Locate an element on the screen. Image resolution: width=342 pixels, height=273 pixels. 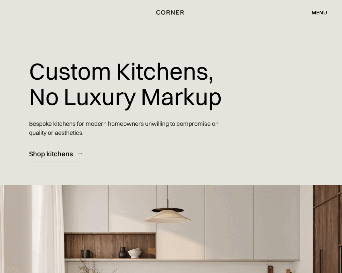
div: Shop kitchens is located at coordinates (51, 153).